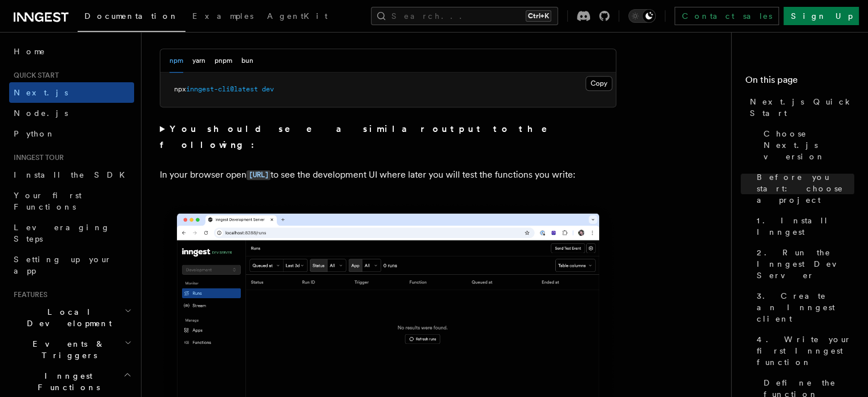 This screenshot has width=868, height=397. Describe the element at coordinates (805, 351) in the screenshot. I see `span: 4. Write your first Inngest function` at that location.